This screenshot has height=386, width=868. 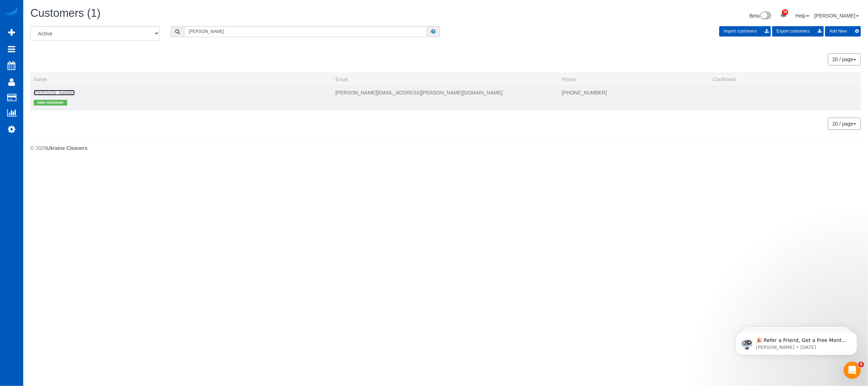 I want to click on th: Confirmed, so click(x=786, y=79).